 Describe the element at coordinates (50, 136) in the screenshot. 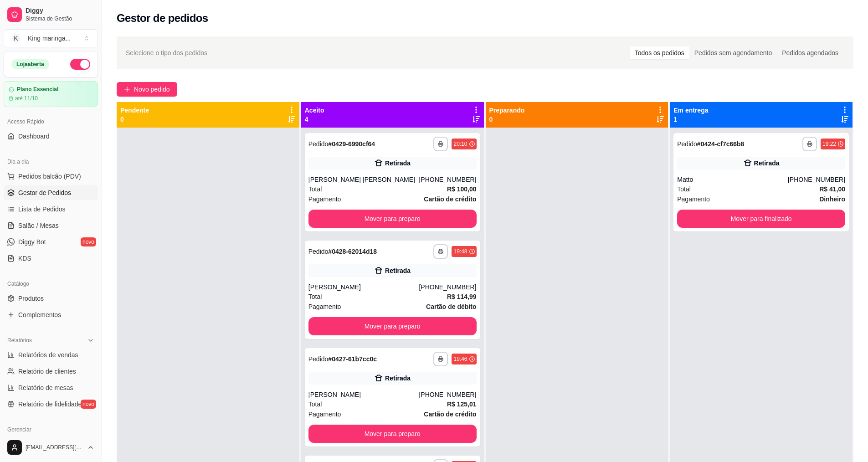

I see `a: Dashboard` at that location.